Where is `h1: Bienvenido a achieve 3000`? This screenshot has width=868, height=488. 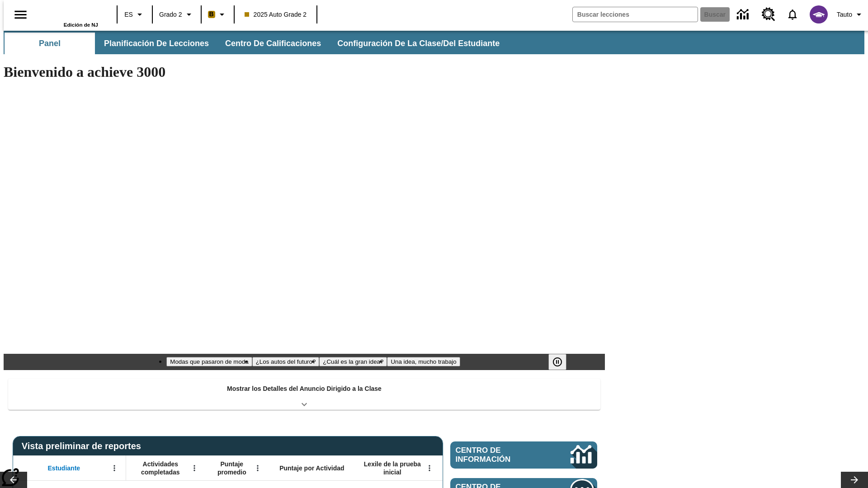
h1: Bienvenido a achieve 3000 is located at coordinates (304, 72).